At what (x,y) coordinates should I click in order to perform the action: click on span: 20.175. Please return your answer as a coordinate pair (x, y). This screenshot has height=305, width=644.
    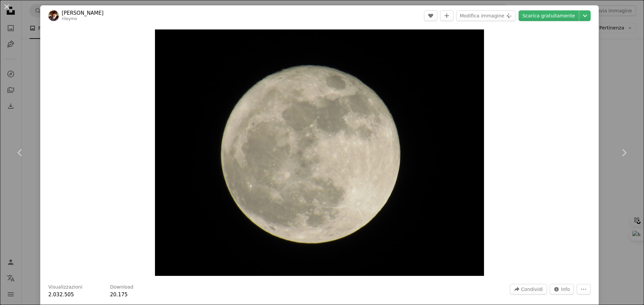
    Looking at the image, I should click on (119, 295).